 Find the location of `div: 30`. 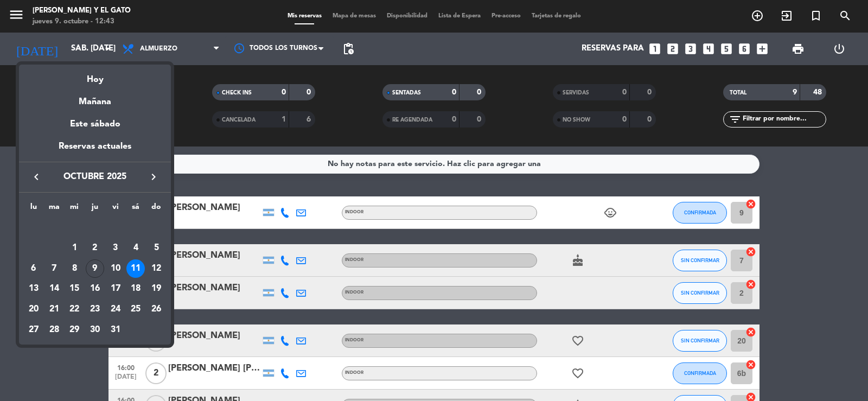

div: 30 is located at coordinates (95, 330).